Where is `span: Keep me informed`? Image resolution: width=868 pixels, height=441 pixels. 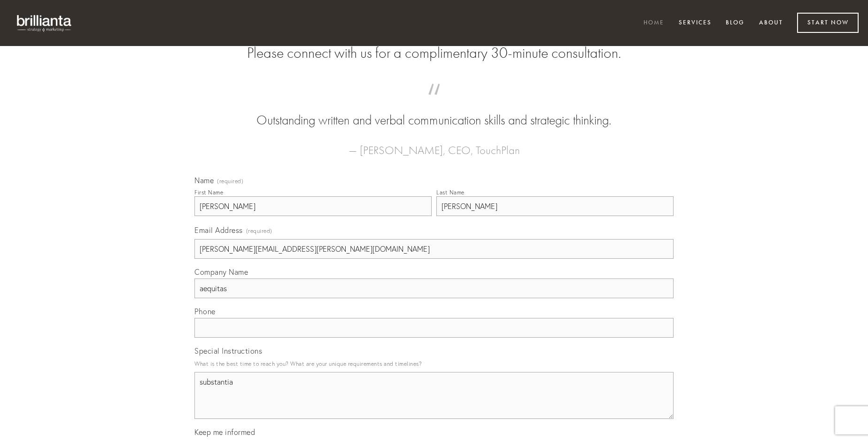
span: Keep me informed is located at coordinates (225, 432).